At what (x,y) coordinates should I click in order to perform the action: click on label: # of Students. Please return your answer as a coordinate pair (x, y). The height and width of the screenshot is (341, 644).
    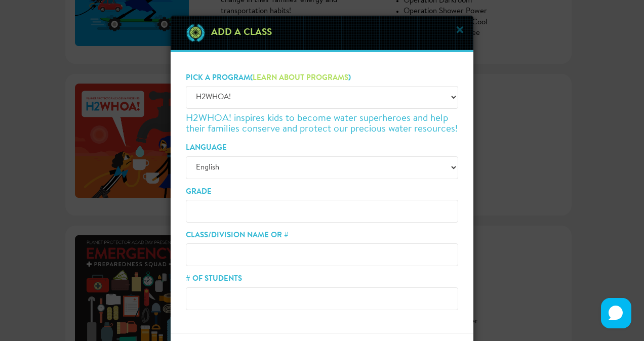
    Looking at the image, I should click on (214, 279).